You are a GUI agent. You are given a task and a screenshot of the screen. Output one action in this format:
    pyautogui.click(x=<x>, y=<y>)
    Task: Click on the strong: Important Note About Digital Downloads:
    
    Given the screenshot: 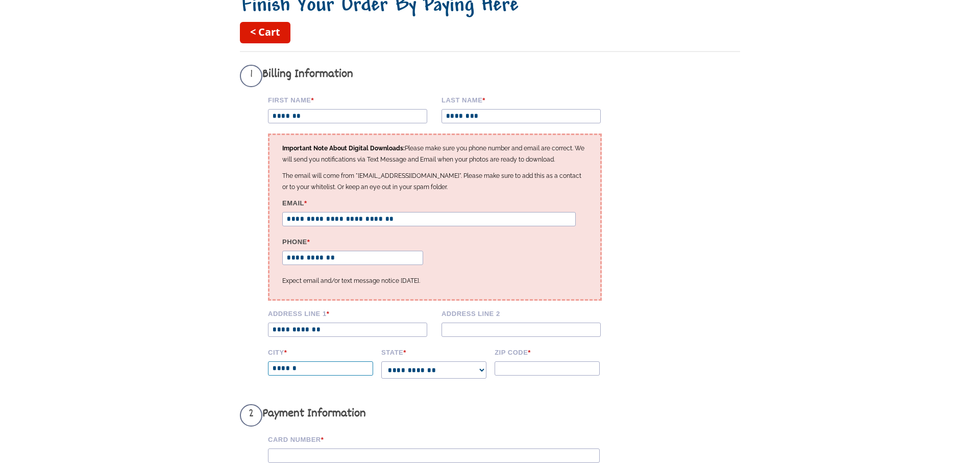 What is the action you would take?
    pyautogui.click(x=343, y=148)
    